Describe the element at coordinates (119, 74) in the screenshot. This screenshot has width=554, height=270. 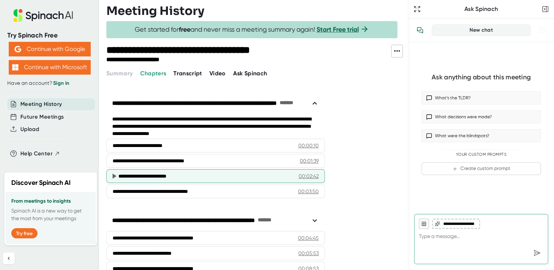
I see `button: Summary` at that location.